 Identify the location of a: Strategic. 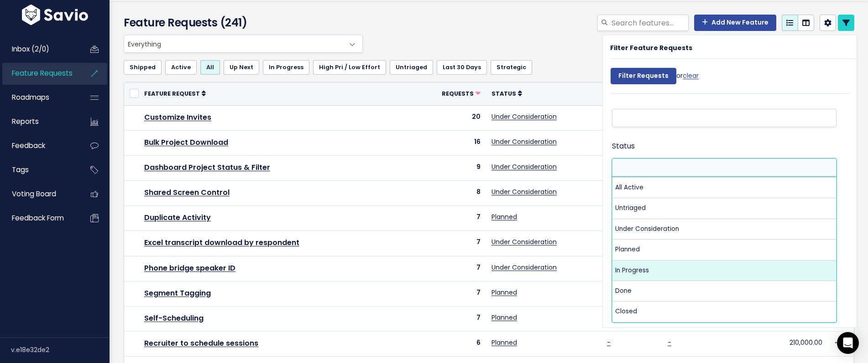
(511, 68).